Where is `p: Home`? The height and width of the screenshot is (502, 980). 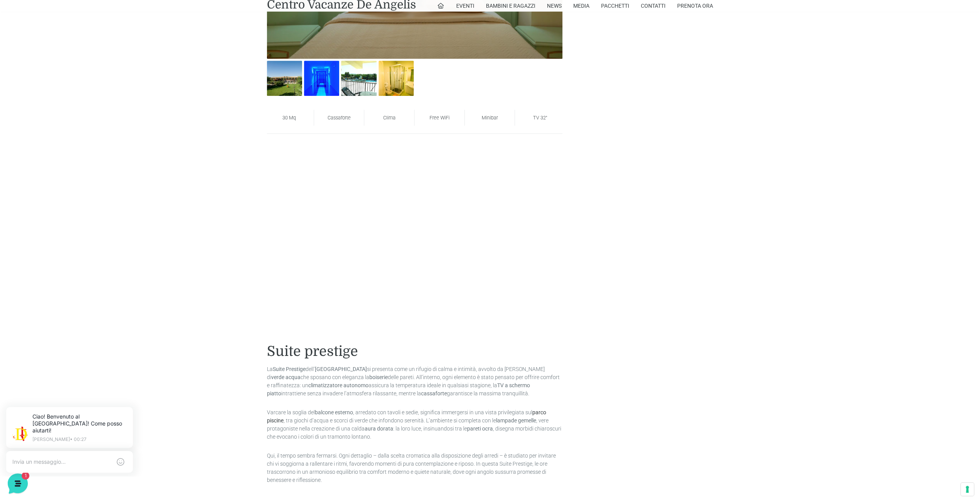
p: Home is located at coordinates (29, 263).